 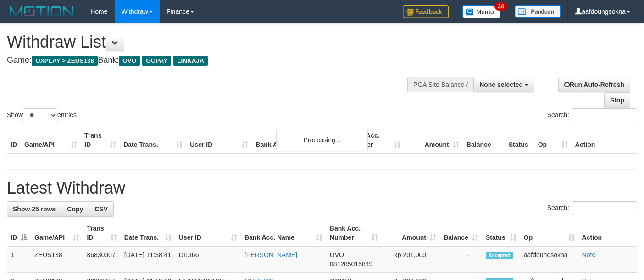 I want to click on th: Trans ID: activate to sort column ascending, so click(x=102, y=233).